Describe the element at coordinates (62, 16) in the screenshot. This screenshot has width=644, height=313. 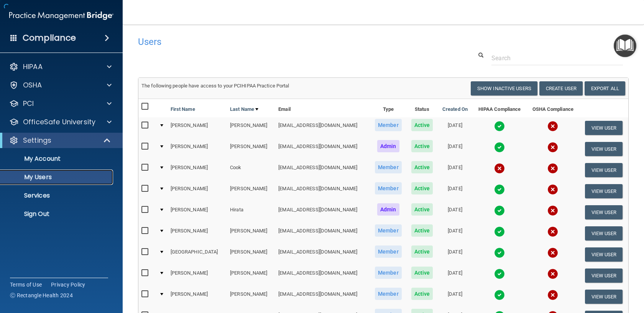
I see `img: PMB logo` at that location.